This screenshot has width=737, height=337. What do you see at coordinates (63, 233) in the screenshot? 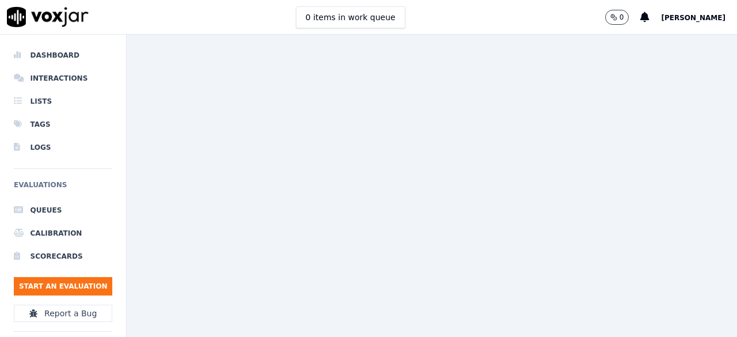
I see `a: Calibration` at bounding box center [63, 233].